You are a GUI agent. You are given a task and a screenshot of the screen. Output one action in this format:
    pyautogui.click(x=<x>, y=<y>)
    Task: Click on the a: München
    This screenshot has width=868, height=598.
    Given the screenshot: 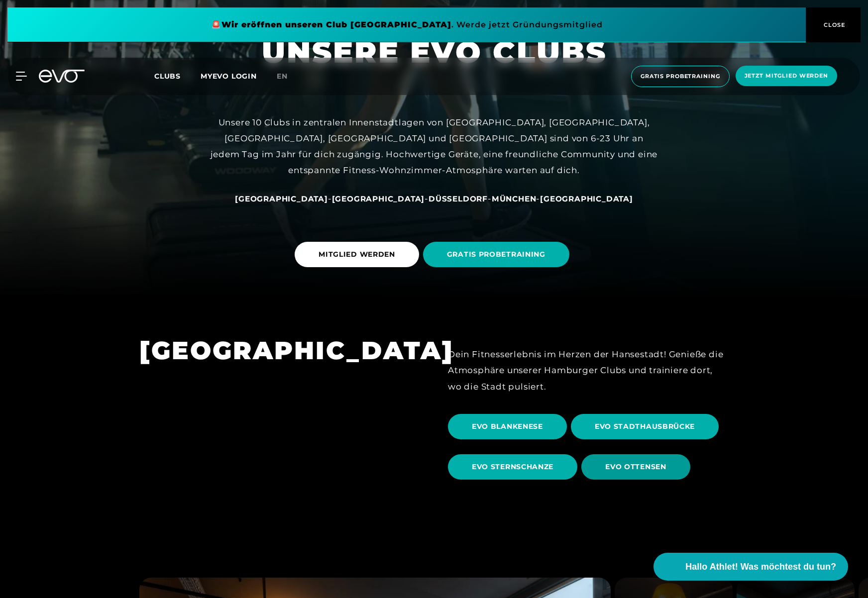 What is the action you would take?
    pyautogui.click(x=514, y=198)
    